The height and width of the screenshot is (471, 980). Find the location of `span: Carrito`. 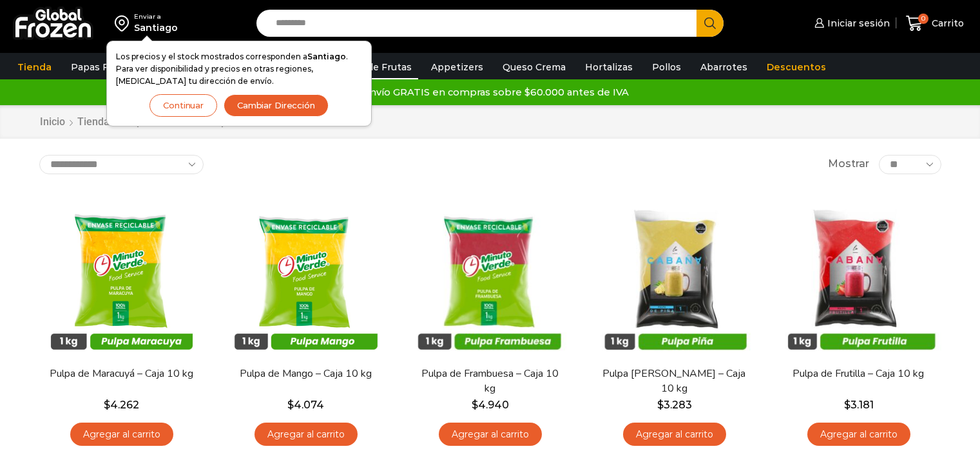

span: Carrito is located at coordinates (946, 23).